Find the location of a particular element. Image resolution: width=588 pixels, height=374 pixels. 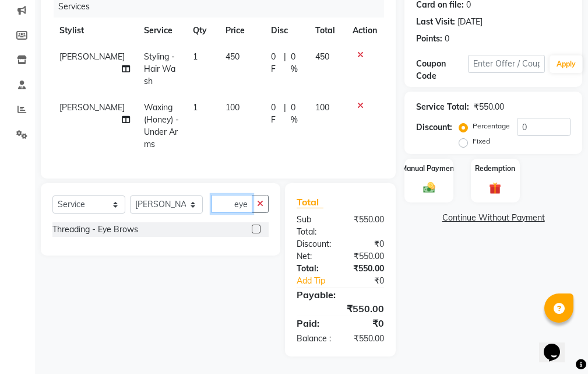

div: 0 is located at coordinates (447, 39).